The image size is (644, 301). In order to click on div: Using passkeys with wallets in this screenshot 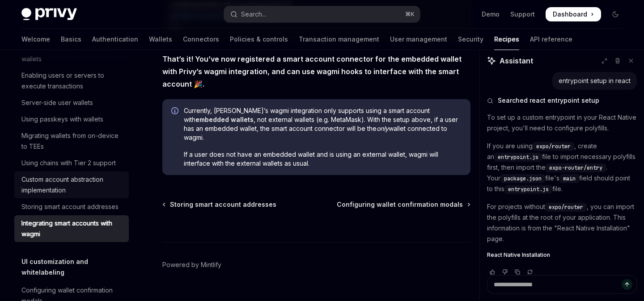, I will do `click(62, 119)`.